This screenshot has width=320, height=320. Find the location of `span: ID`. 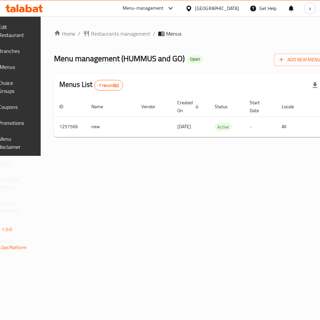

span: ID is located at coordinates (66, 107).